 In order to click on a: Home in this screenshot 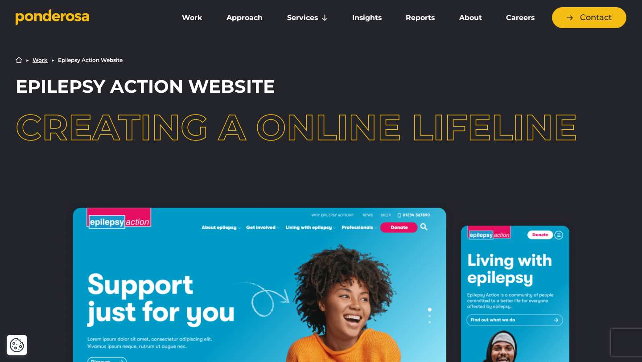, I will do `click(19, 60)`.